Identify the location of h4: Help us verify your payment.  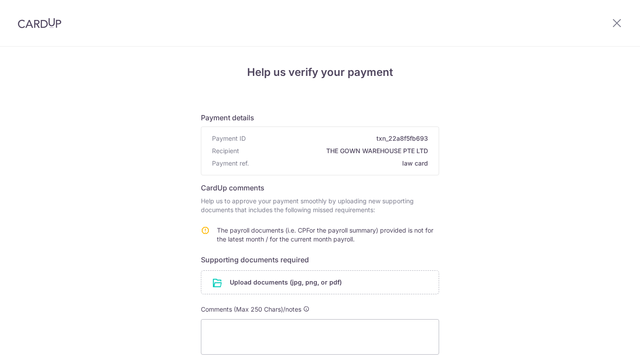
(320, 72).